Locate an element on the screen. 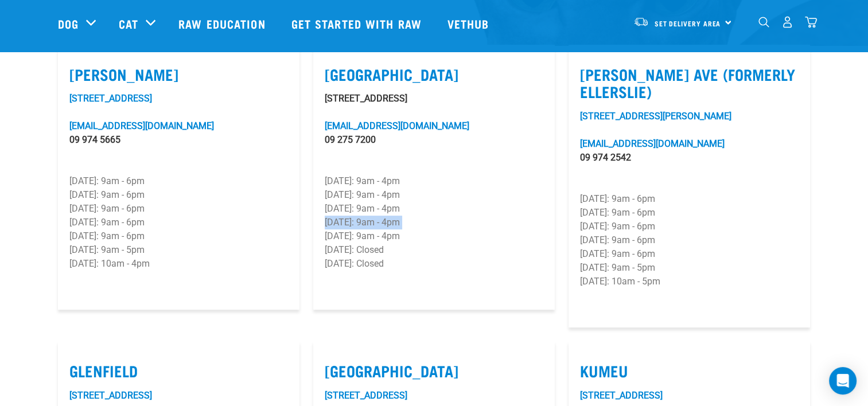 The height and width of the screenshot is (406, 868). a: Cat is located at coordinates (128, 24).